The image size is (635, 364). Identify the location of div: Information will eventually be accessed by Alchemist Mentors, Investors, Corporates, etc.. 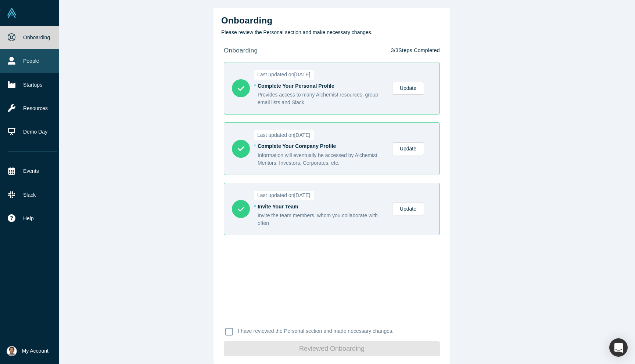
(321, 159).